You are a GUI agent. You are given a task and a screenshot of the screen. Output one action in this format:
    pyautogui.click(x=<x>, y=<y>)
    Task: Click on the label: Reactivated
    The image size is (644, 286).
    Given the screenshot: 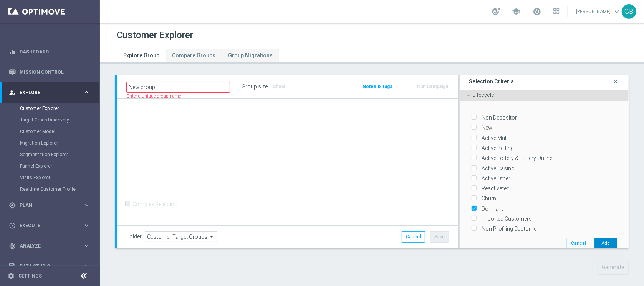 What is the action you would take?
    pyautogui.click(x=494, y=188)
    